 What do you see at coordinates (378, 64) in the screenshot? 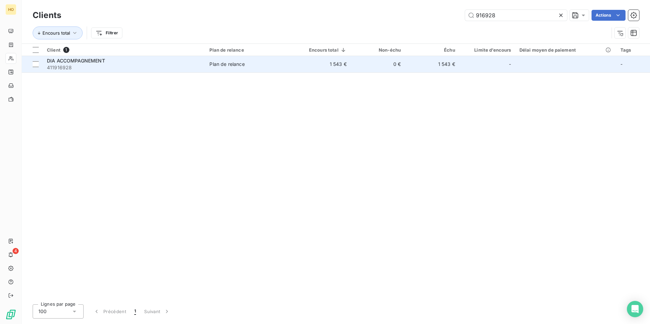
I see `td: 0 €` at bounding box center [378, 64].